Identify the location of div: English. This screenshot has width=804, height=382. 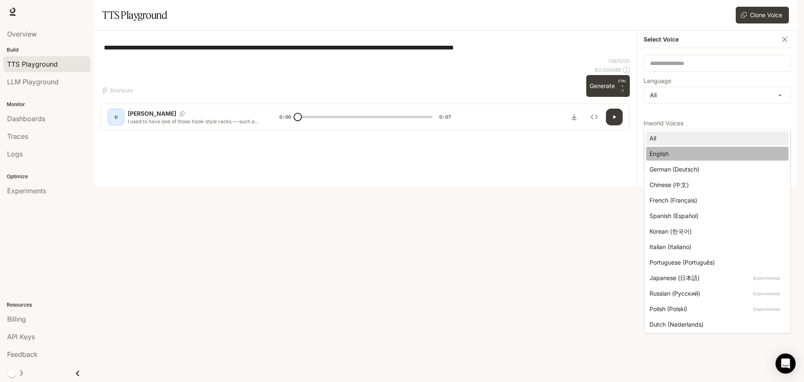
(716, 153).